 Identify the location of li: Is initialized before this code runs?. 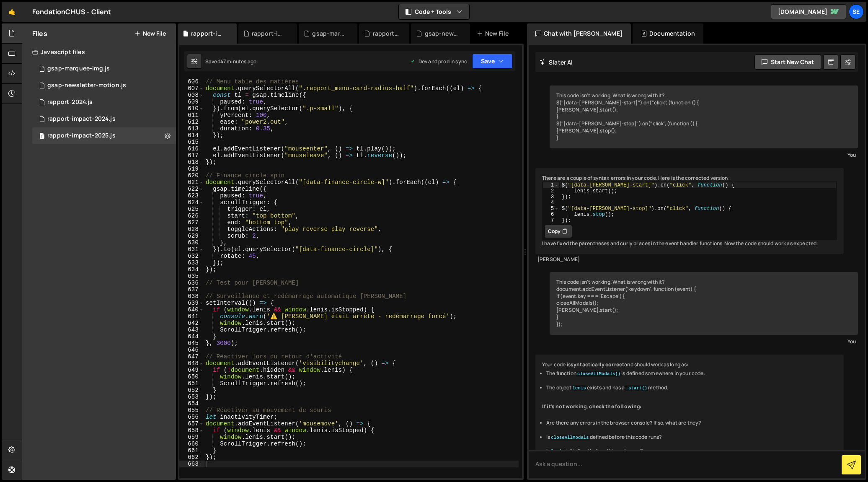
(692, 451).